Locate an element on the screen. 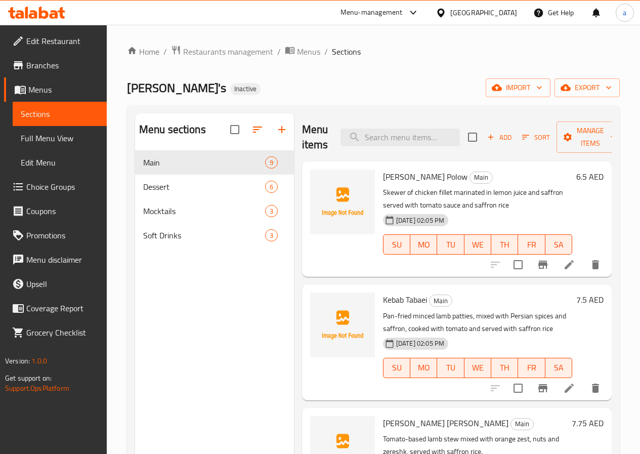  span: MO is located at coordinates (423, 244).